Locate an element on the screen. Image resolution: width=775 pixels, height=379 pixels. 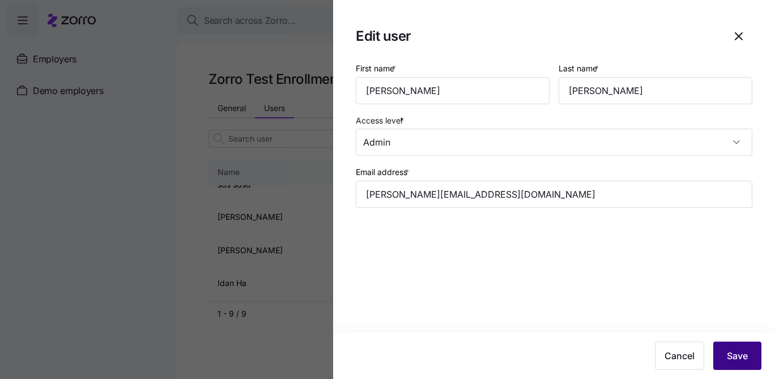
input: Type user email is located at coordinates (554, 194).